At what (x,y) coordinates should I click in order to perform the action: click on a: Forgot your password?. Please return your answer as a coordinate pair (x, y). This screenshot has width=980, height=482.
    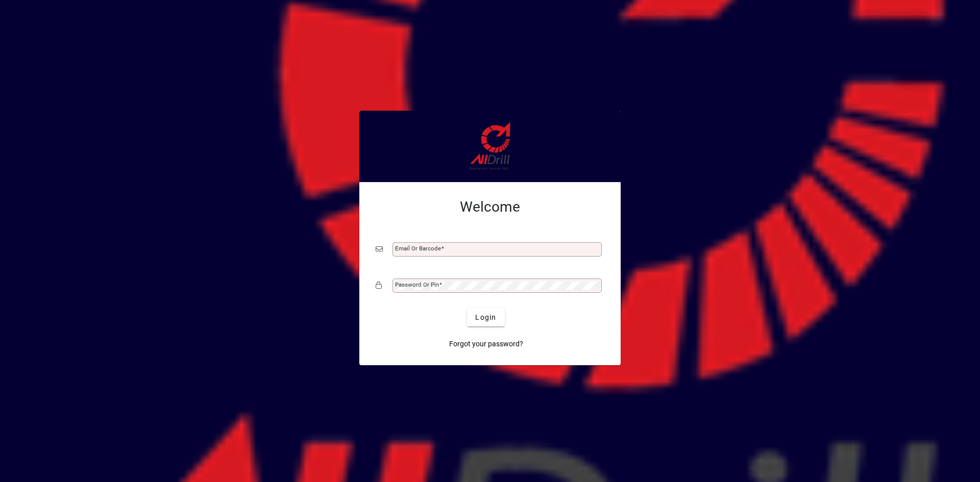
    Looking at the image, I should click on (486, 344).